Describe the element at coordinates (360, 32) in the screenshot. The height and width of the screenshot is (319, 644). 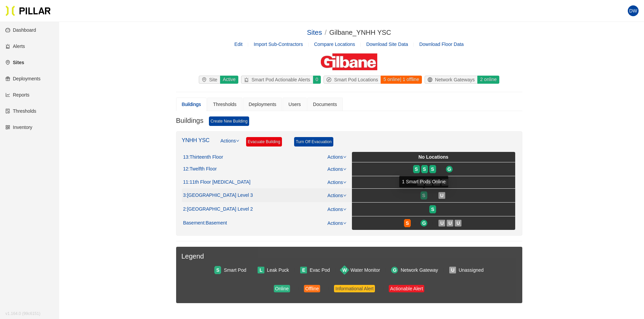
I see `div: Gilbane_YNHH YSC` at that location.